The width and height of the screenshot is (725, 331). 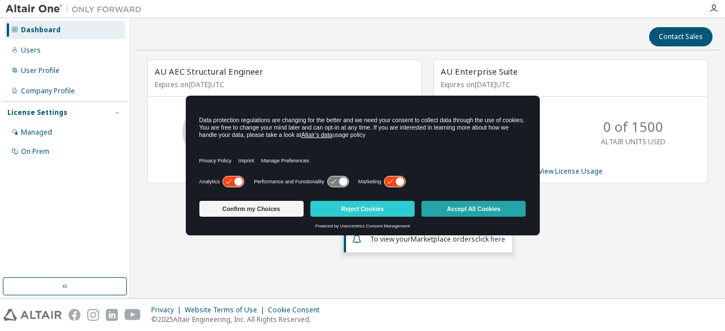 What do you see at coordinates (31, 50) in the screenshot?
I see `div: Users` at bounding box center [31, 50].